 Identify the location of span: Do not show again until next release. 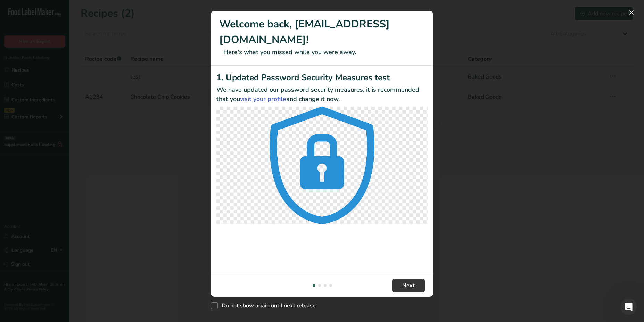
(267, 306).